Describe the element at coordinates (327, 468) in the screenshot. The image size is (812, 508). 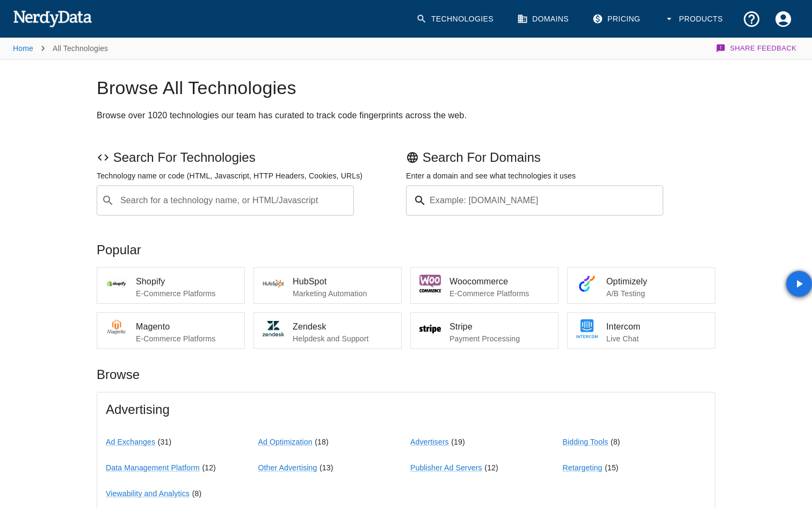
I see `span: ( 13 )` at that location.